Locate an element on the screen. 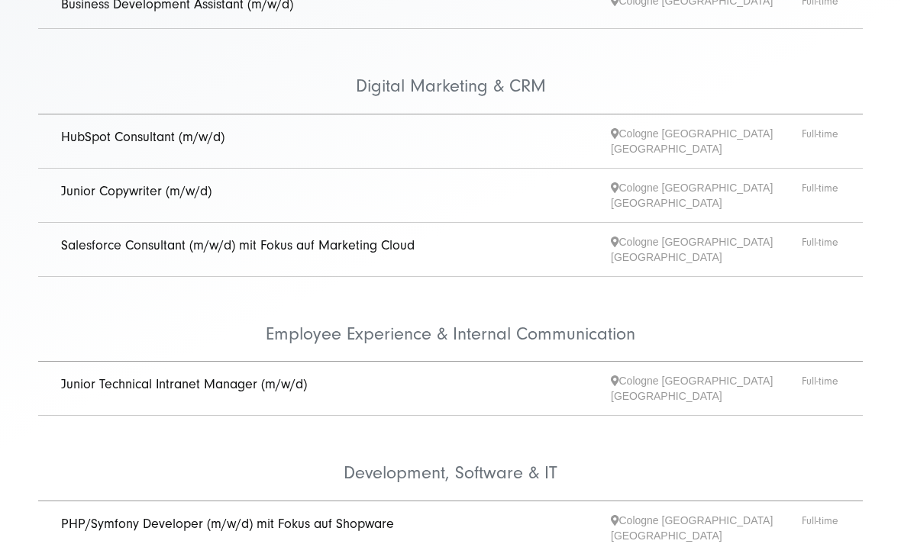 This screenshot has width=901, height=544. a: HubSpot Consultant (m/w/d) is located at coordinates (143, 137).